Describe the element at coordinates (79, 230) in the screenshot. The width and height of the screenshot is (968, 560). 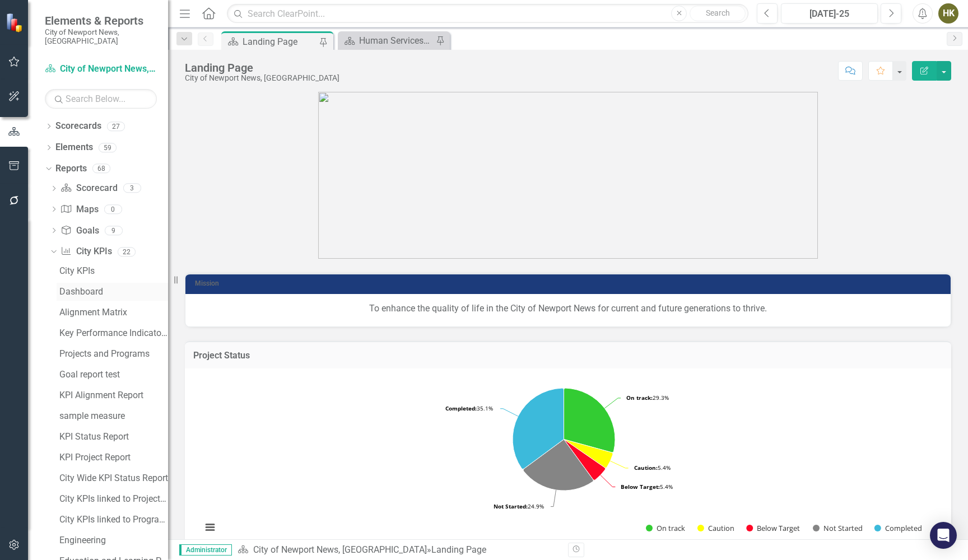
I see `a: Goals` at that location.